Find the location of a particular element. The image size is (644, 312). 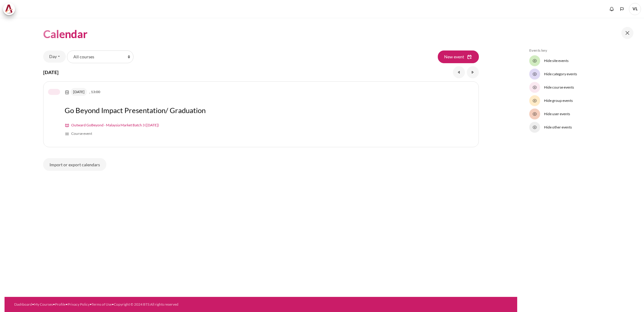

img: Hide user events is located at coordinates (535, 114).